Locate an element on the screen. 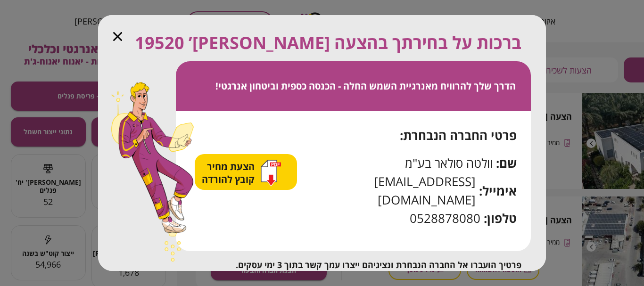  span: אימייל: is located at coordinates (498, 191).